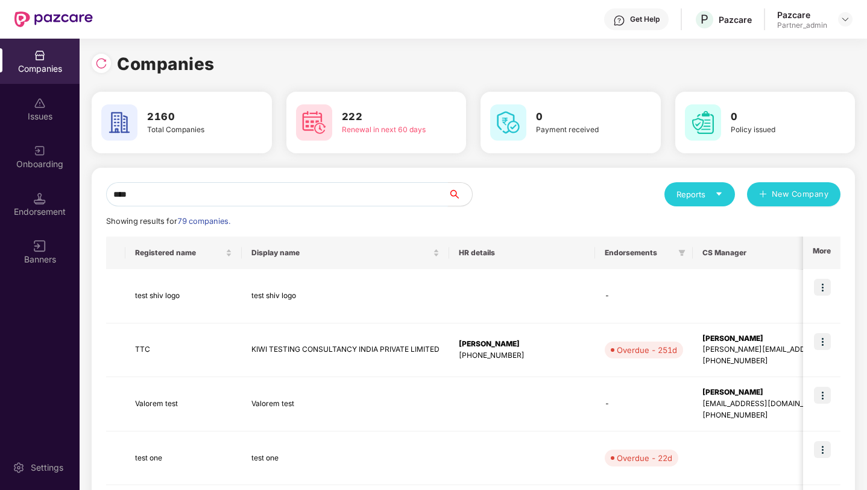 This screenshot has width=867, height=490. Describe the element at coordinates (168, 221) in the screenshot. I see `span: Showing results for` at that location.